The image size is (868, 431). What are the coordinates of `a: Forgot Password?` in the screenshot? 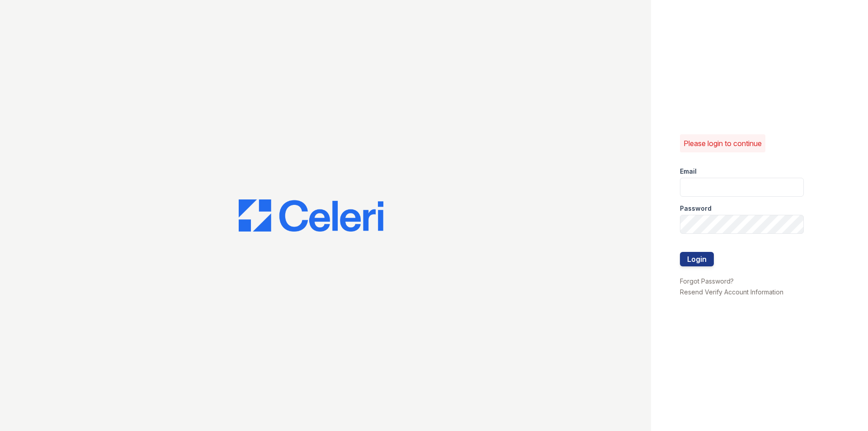 It's located at (706, 281).